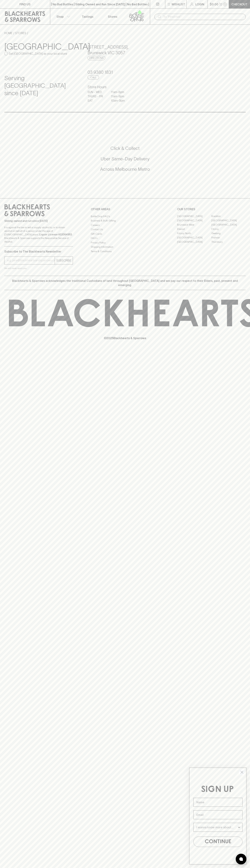 This screenshot has height=868, width=250. I want to click on h5: 03 9380 1831, so click(125, 72).